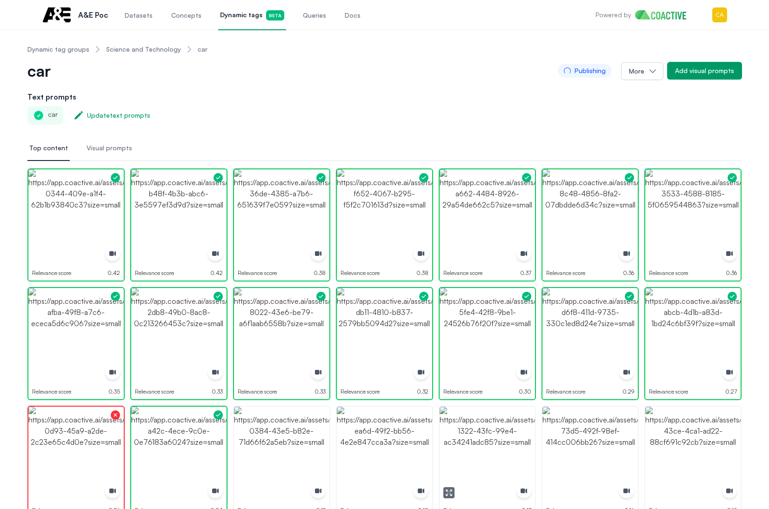  I want to click on img: https://app.coactive.ai/assets/ui/images/coactive/AE_Clips_1751060747036/4e6e77b1-ea6d-49f2-bb56-..., so click(384, 454).